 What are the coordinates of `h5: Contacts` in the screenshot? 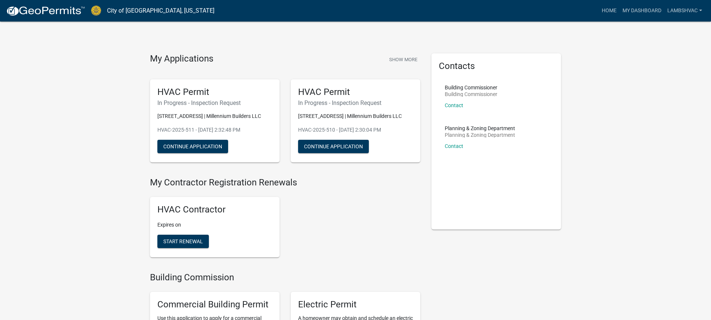 It's located at (496, 66).